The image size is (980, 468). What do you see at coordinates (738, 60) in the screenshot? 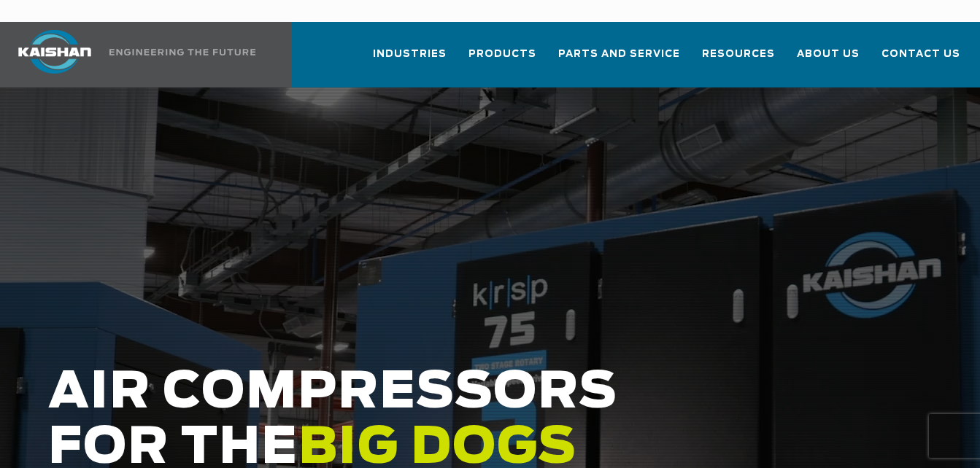
I see `a: Resources` at bounding box center [738, 60].